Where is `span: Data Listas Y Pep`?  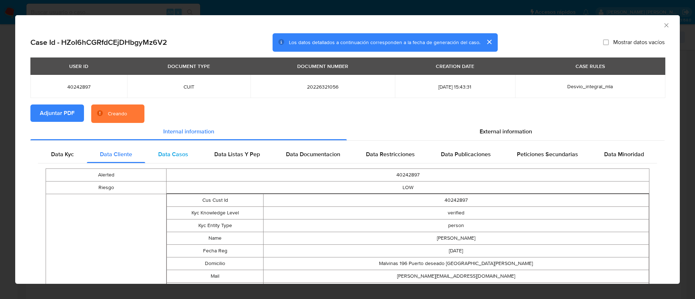 span: Data Listas Y Pep is located at coordinates (237, 154).